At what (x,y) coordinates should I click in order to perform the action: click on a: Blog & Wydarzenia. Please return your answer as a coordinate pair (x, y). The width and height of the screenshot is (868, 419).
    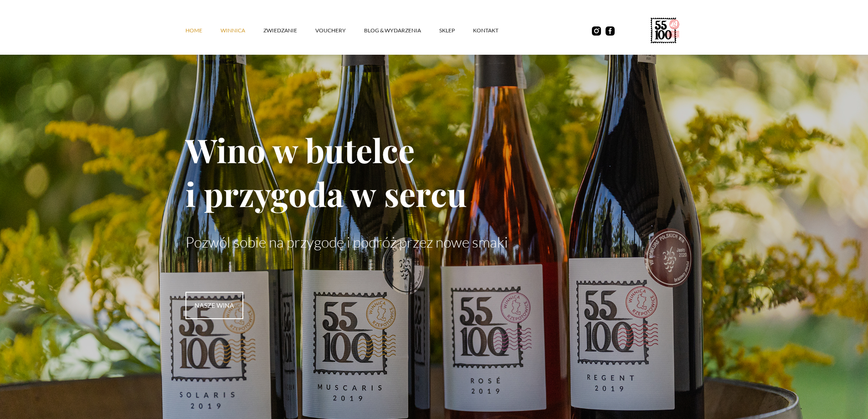
    Looking at the image, I should click on (401, 30).